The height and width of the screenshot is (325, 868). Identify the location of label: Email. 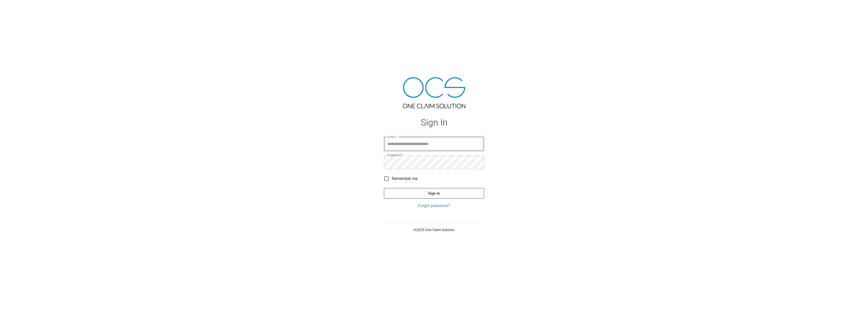
(392, 137).